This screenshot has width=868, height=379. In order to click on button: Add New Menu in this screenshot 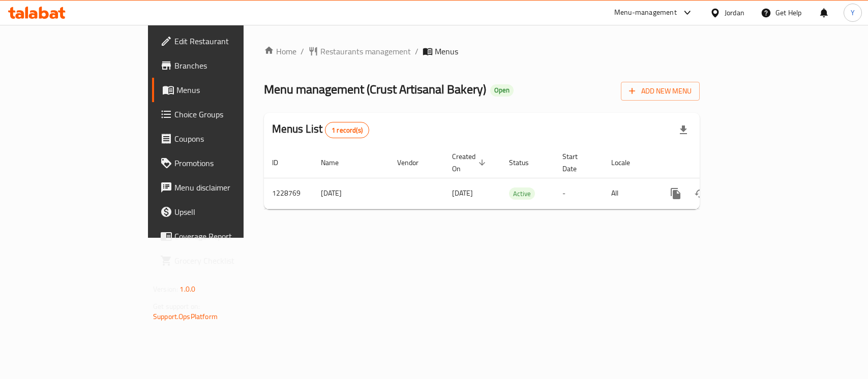, I will do `click(660, 91)`.